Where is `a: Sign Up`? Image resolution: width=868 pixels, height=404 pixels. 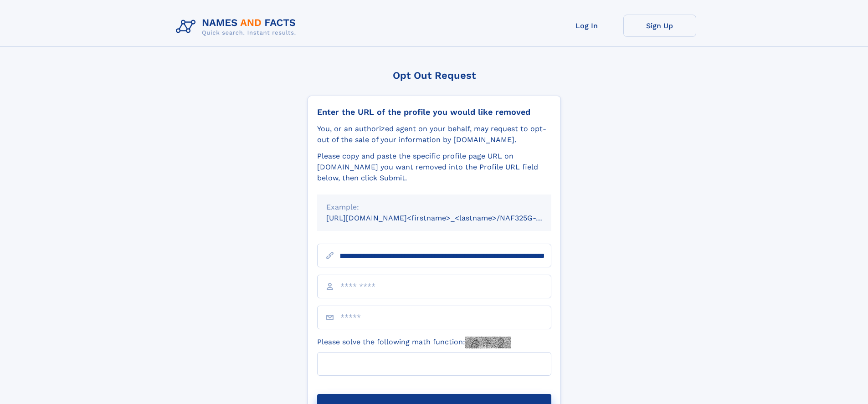 a: Sign Up is located at coordinates (659, 26).